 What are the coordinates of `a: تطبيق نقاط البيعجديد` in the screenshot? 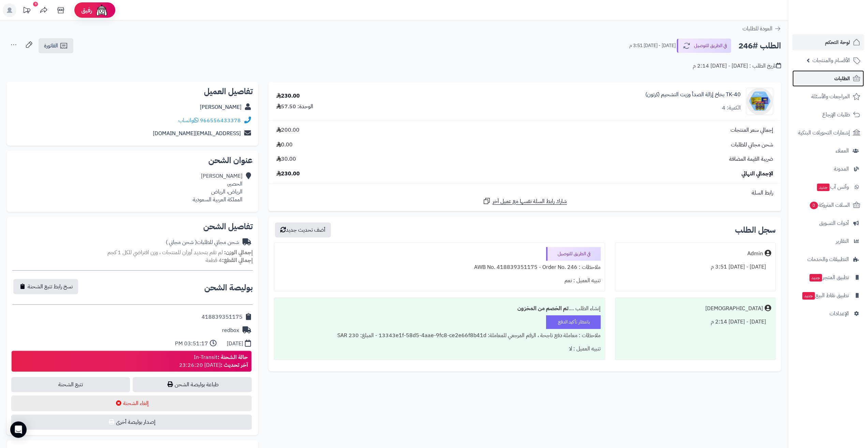 It's located at (828, 295).